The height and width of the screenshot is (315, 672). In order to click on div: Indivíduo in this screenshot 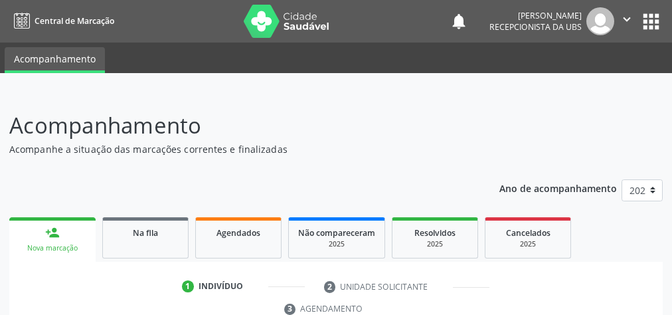, I will do `click(220, 286)`.